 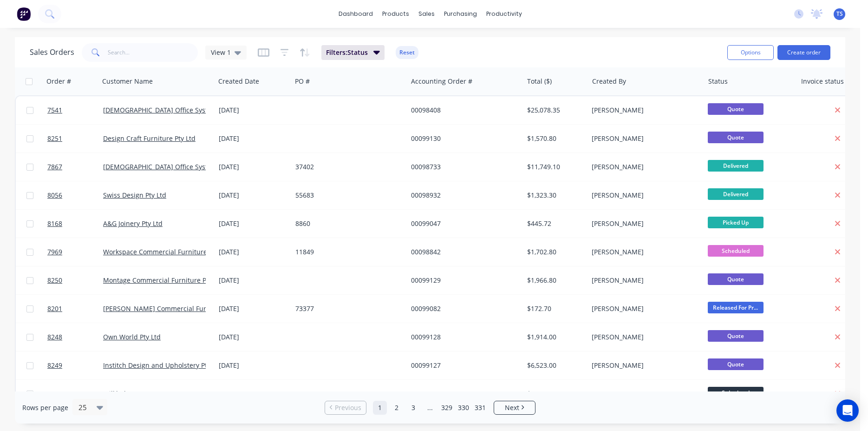 I want to click on a: Previous page, so click(x=346, y=408).